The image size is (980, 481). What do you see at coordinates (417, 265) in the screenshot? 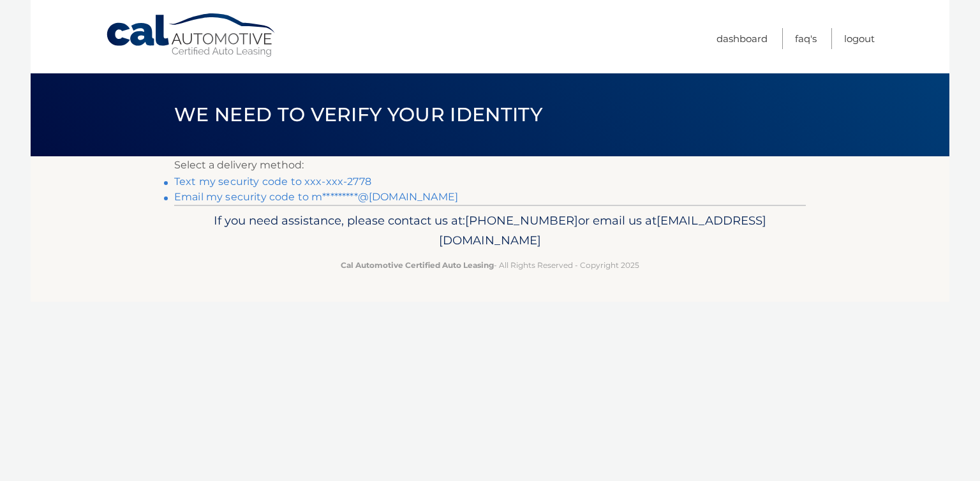
I see `strong: Cal Automotive Certified Auto Leasing` at bounding box center [417, 265].